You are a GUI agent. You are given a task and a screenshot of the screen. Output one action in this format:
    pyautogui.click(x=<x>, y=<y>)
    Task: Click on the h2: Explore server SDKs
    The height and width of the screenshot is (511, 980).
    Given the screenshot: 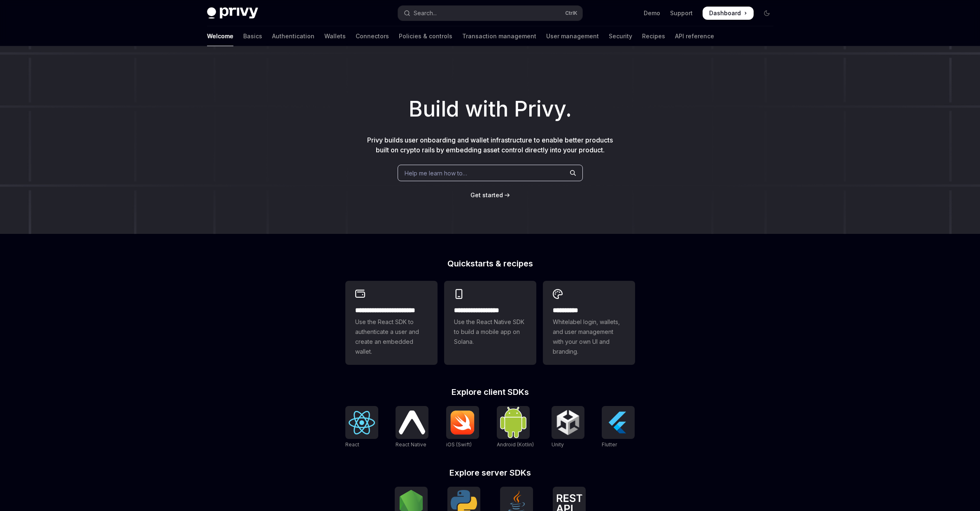 What is the action you would take?
    pyautogui.click(x=490, y=473)
    